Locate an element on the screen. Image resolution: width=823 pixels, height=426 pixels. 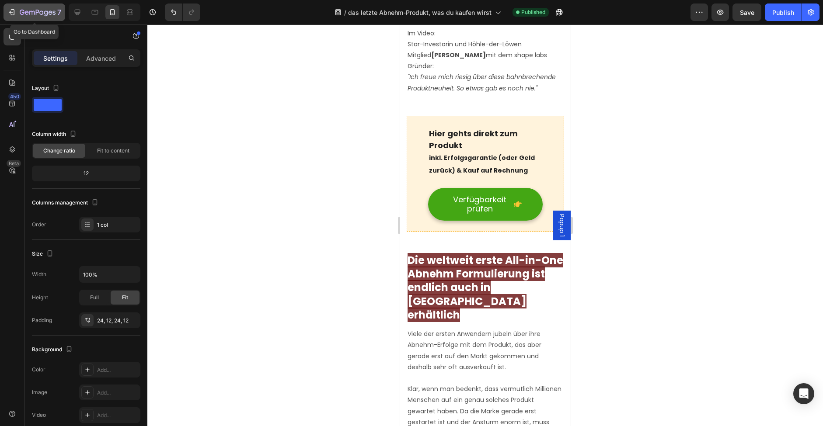
p: Klar, wenn man bedenkt, dass vermutlich Millionen Menschen auf ein genau solches Produkt gewartet... is located at coordinates (85, 392).